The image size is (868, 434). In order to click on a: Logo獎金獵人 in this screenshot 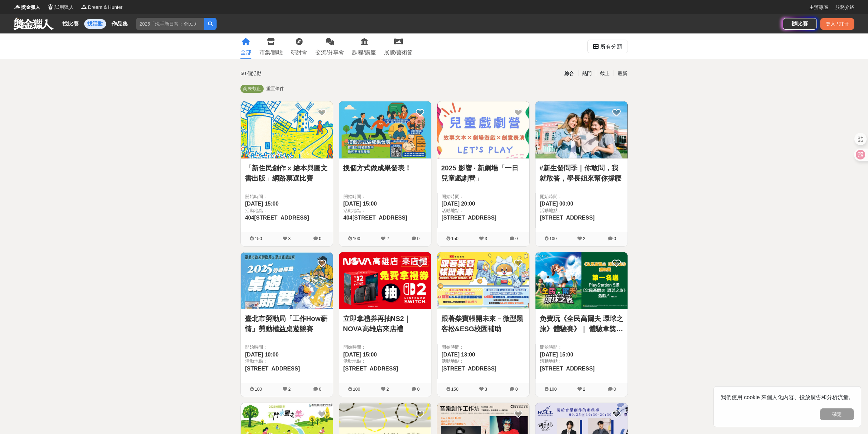, I will do `click(27, 7)`.